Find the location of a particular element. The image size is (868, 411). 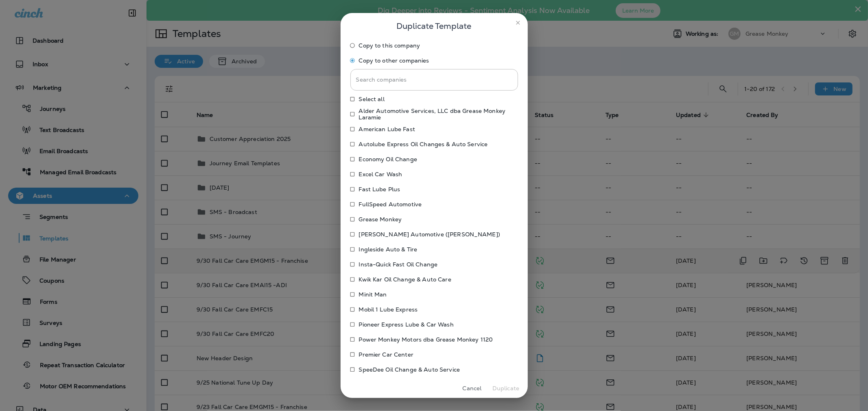

p: American Lube Fast is located at coordinates (387, 129).